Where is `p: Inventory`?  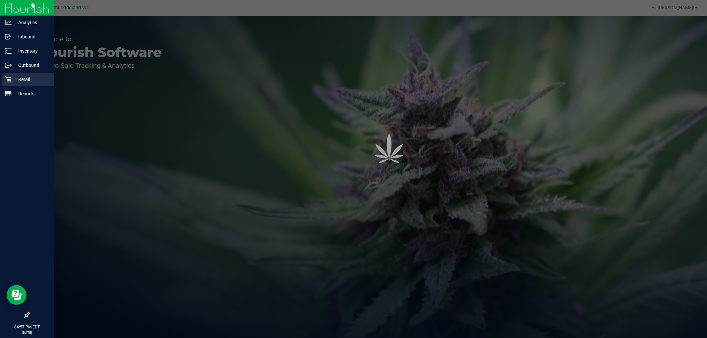 p: Inventory is located at coordinates (31, 51).